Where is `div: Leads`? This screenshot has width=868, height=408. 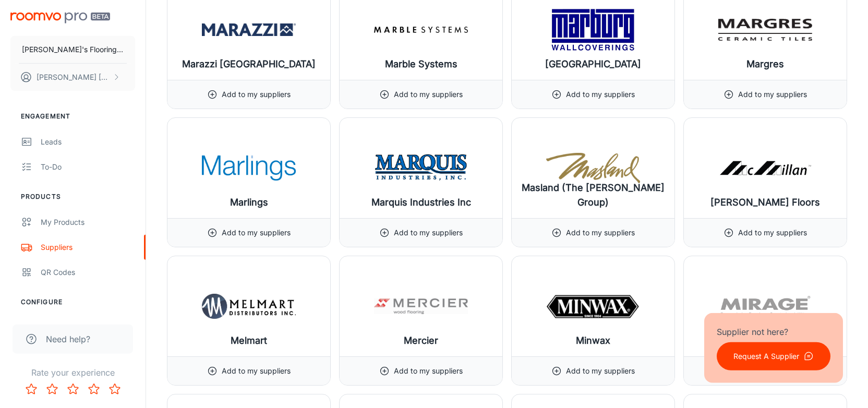 div: Leads is located at coordinates (88, 142).